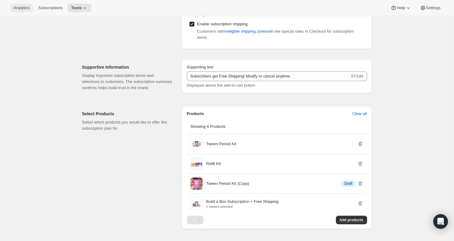 This screenshot has width=454, height=241. I want to click on span: Supporting text, so click(200, 67).